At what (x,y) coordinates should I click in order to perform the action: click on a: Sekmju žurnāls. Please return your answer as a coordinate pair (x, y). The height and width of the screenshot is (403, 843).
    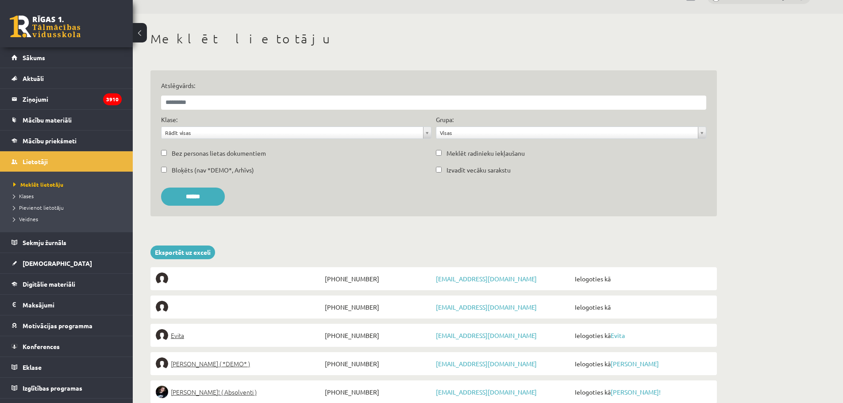
    Looking at the image, I should click on (66, 243).